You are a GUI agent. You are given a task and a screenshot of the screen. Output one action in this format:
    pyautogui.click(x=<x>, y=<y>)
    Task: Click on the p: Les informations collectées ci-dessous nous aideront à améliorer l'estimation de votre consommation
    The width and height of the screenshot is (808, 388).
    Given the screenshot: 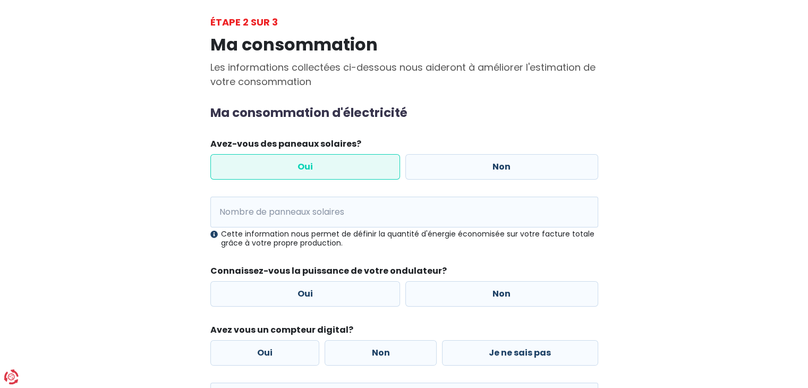 What is the action you would take?
    pyautogui.click(x=404, y=74)
    